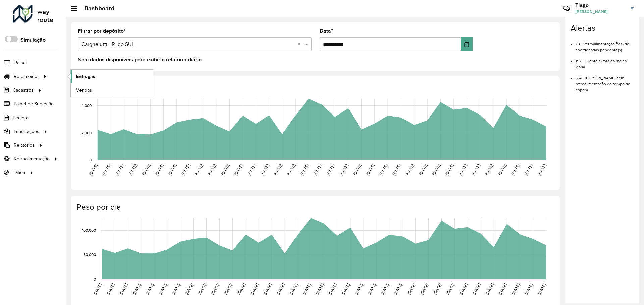 The height and width of the screenshot is (305, 644). I want to click on li: 157 - Cliente(s) fora da malha viária, so click(604, 61).